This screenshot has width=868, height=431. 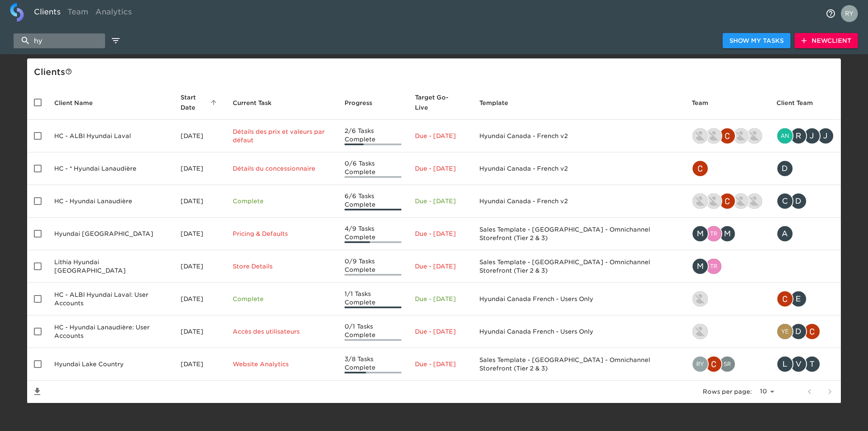 What do you see at coordinates (798, 299) in the screenshot?
I see `div: E` at bounding box center [798, 299].